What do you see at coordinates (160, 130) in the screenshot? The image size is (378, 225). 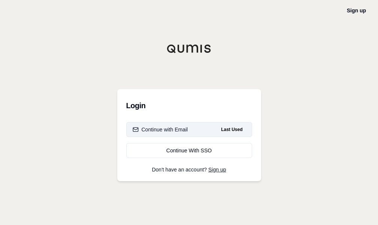 I see `div: Continue with Email` at bounding box center [160, 130].